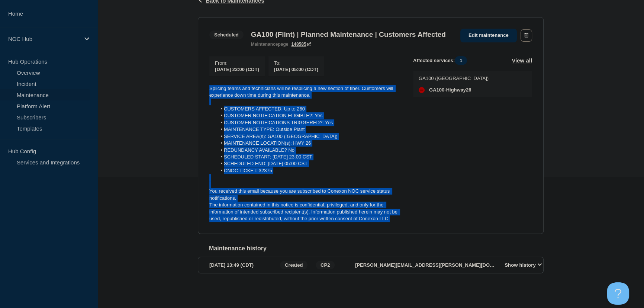  I want to click on p: To :, so click(296, 63).